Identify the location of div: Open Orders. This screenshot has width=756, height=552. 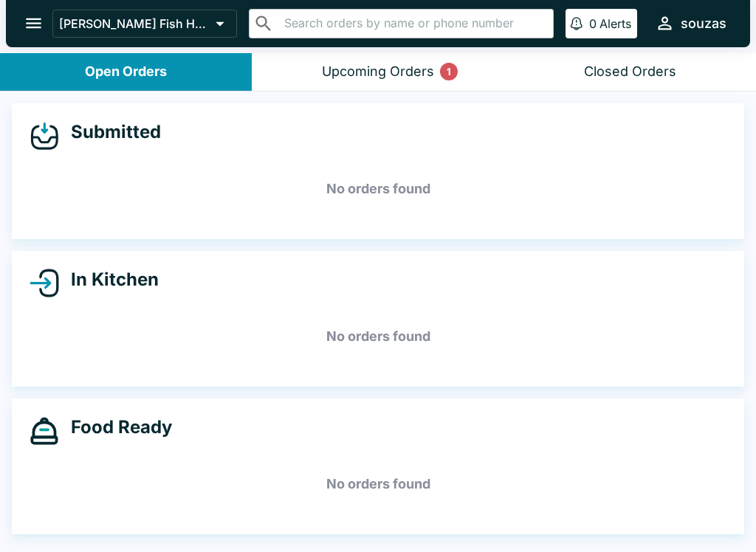
(125, 72).